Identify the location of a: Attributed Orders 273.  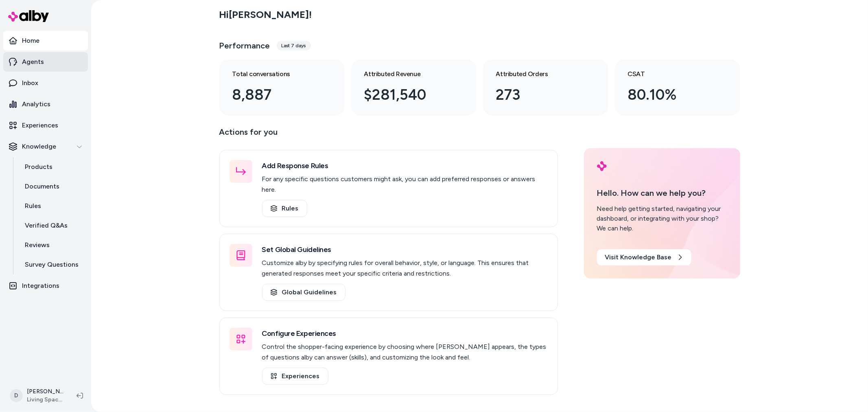
(546, 87).